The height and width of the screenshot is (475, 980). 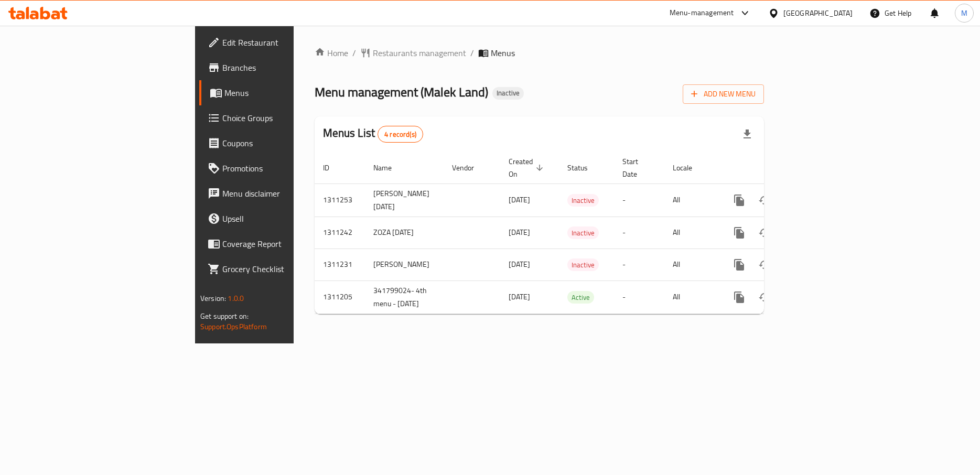 What do you see at coordinates (527, 168) in the screenshot?
I see `span: Created On` at bounding box center [527, 168].